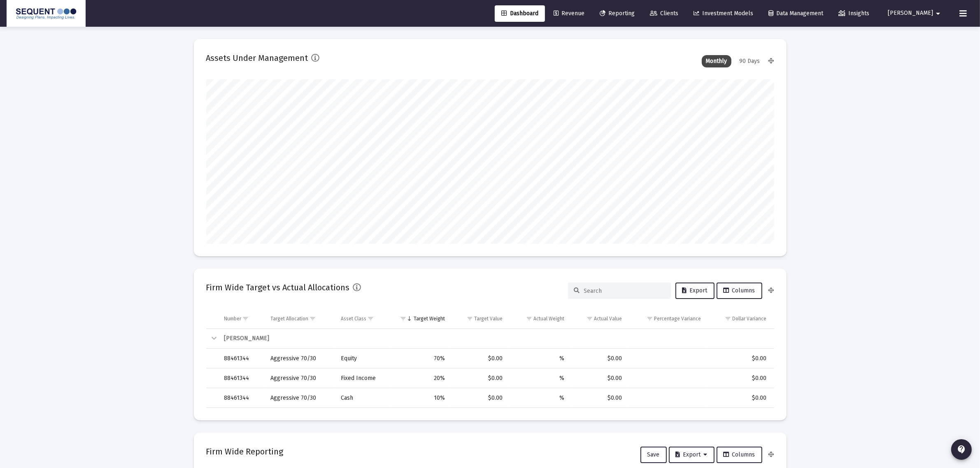  Describe the element at coordinates (363, 398) in the screenshot. I see `td: Cash` at that location.